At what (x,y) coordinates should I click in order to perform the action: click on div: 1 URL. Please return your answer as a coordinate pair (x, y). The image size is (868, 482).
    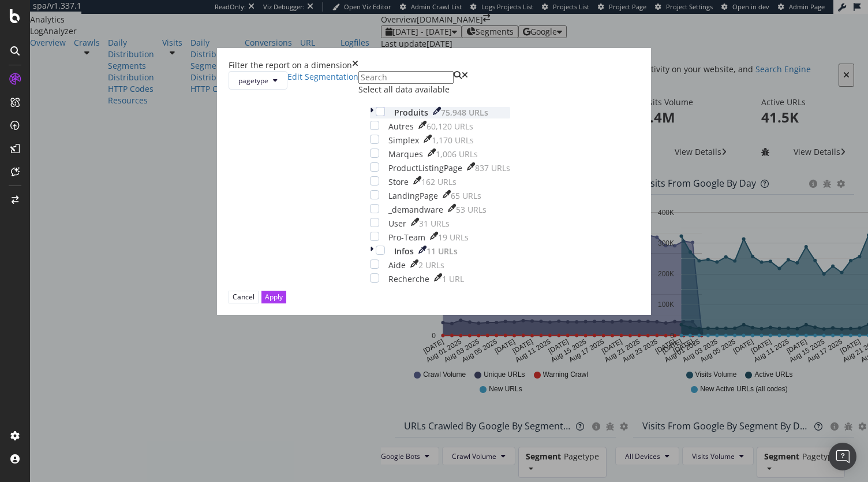
    Looking at the image, I should click on (453, 279).